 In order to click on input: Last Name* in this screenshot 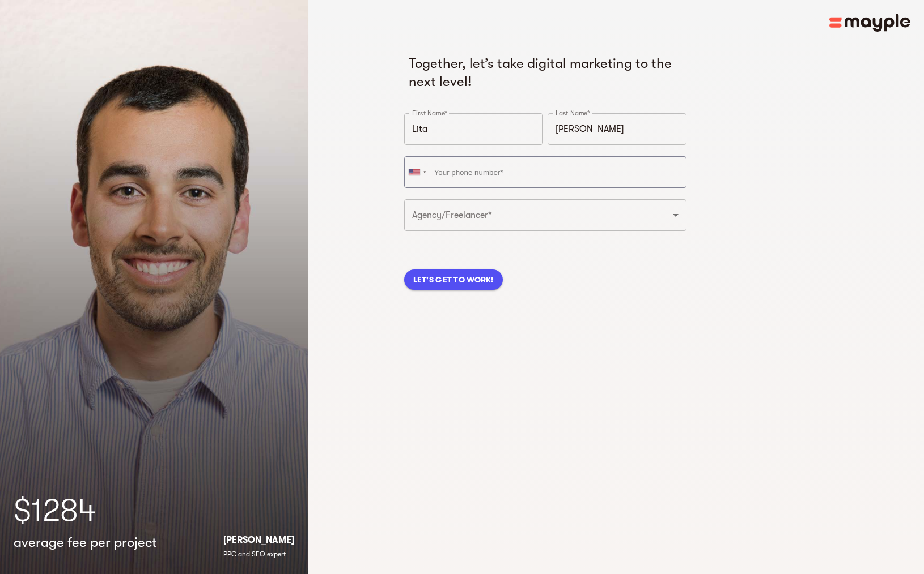, I will do `click(616, 129)`.